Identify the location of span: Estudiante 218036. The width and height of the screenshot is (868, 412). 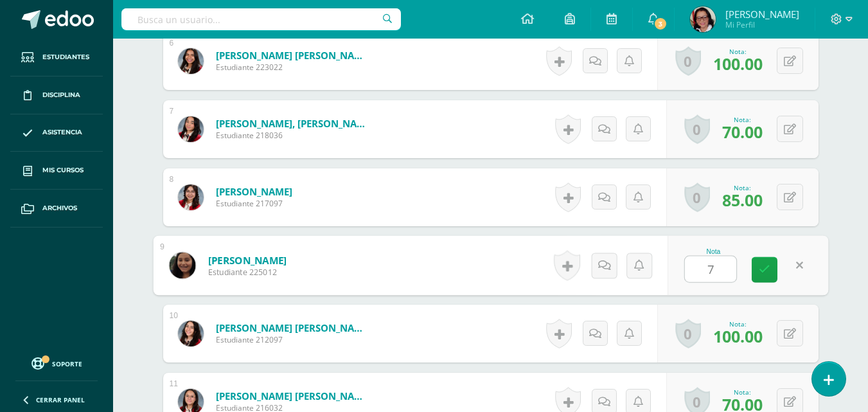
(293, 135).